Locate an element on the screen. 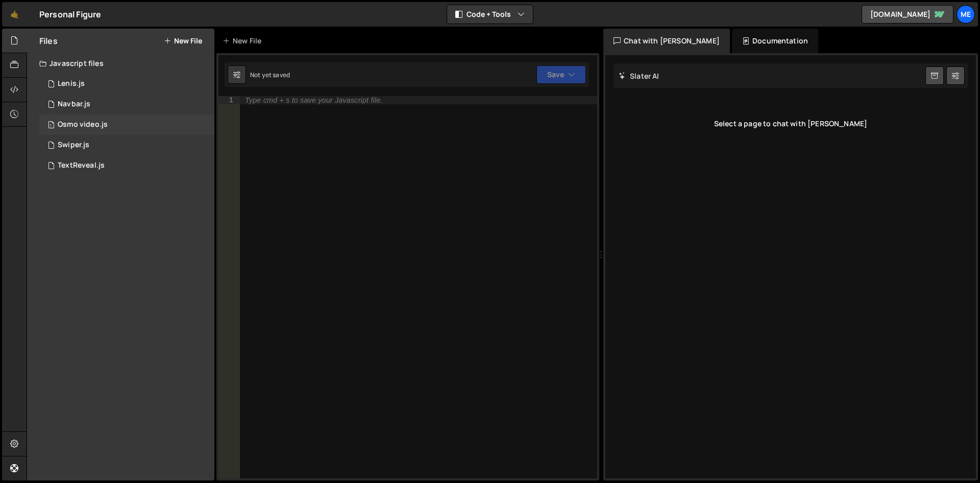 The image size is (980, 483). div: Not yet saved is located at coordinates (270, 75).